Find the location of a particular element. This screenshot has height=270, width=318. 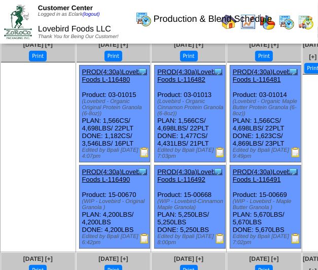

a: PROD(4:30a)Lovebird Foods L-116492 is located at coordinates (190, 176).